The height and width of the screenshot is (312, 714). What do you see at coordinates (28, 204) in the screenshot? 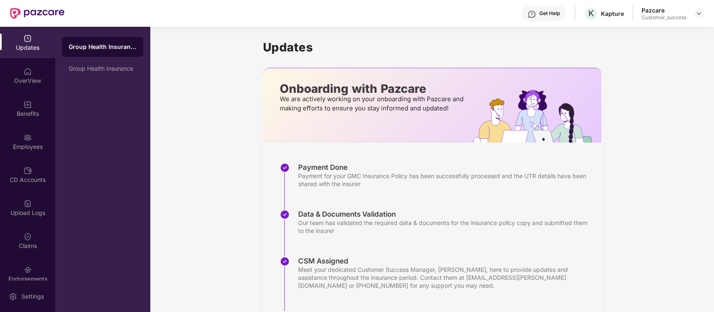
I see `img: svg+xml;base64,PHN2ZyBpZD0iVXBsb2FkX0xvZ3MiIGRhdGEtbmFtZT0iVXBsb2FkIExvZ3MiIHhtbG5zPSJodHRwOi8vd3...` at bounding box center [28, 204].